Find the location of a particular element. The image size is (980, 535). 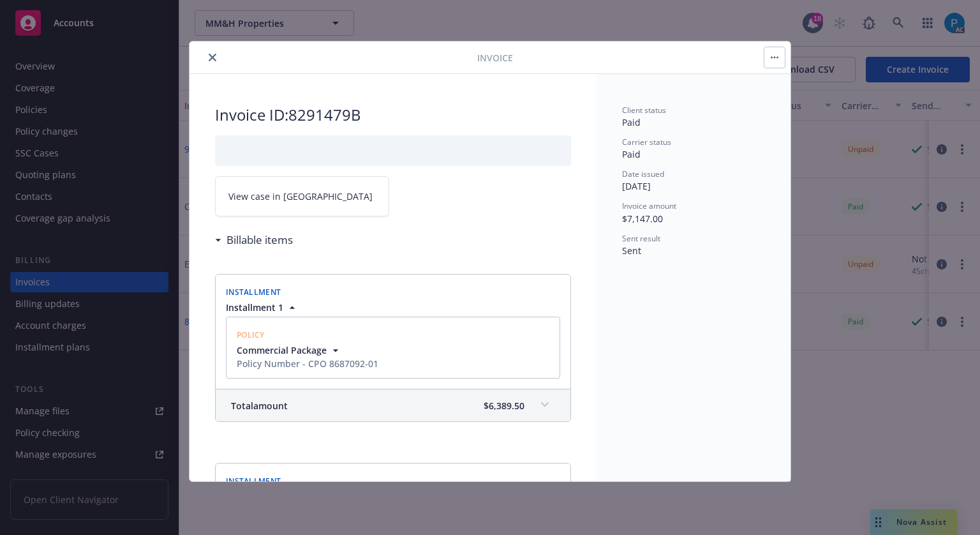

span: Sent result is located at coordinates (641, 238).